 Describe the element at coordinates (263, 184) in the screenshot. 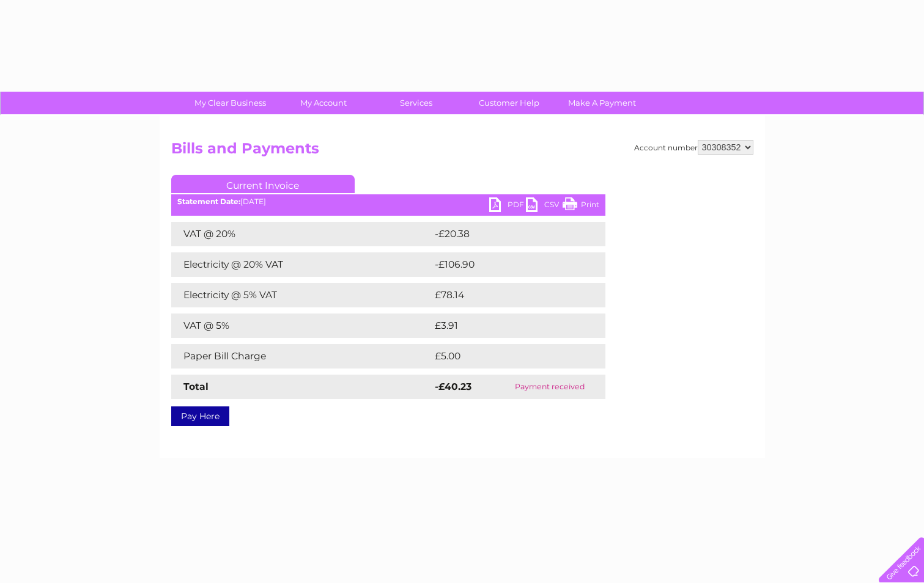

I see `a: Current Invoice` at that location.